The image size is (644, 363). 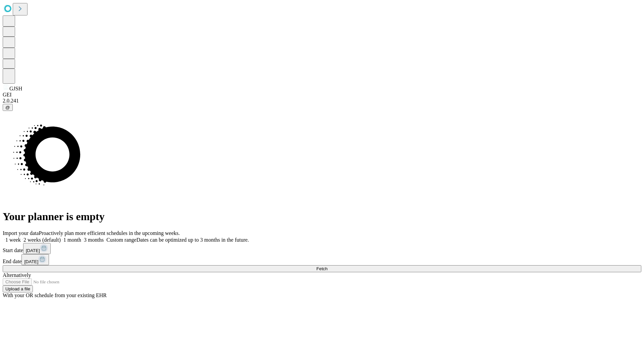 What do you see at coordinates (21, 233) in the screenshot?
I see `span: Import your data` at bounding box center [21, 233].